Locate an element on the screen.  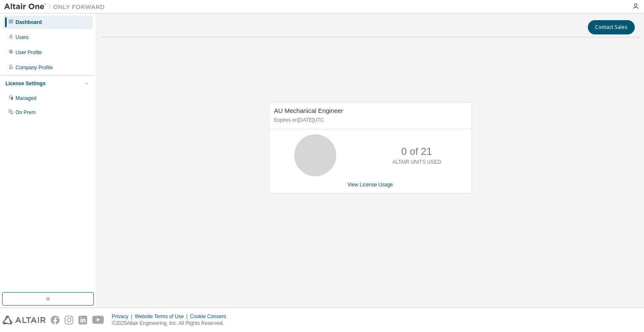
img: instagram.svg is located at coordinates (69, 320).